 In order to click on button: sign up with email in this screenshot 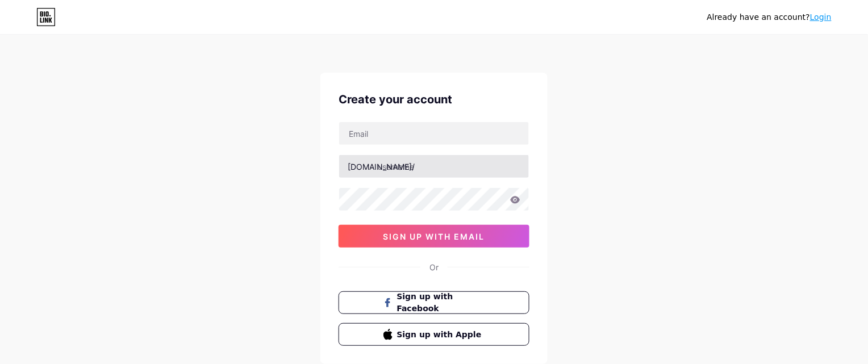, I will do `click(434, 236)`.